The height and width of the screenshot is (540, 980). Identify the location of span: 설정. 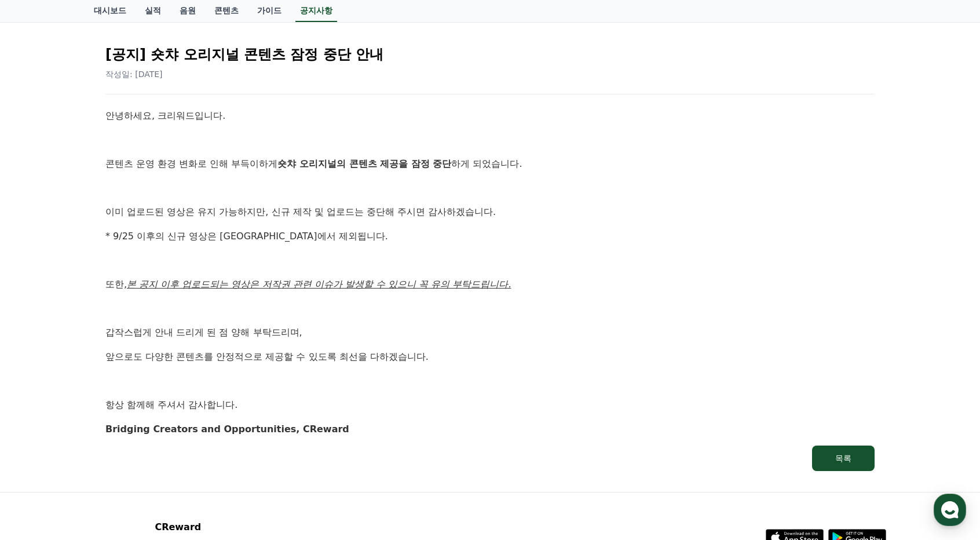
(186, 390).